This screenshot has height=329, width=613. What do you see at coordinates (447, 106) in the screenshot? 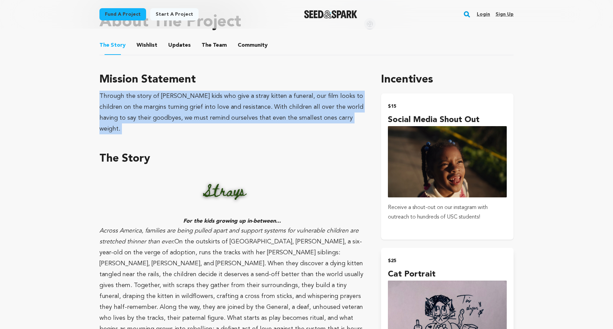
I see `h2: $15` at bounding box center [447, 106].